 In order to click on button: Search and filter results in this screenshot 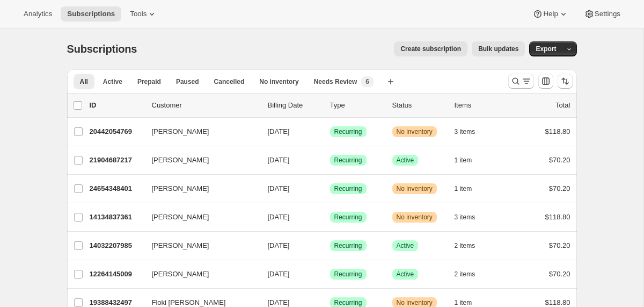, I will do `click(521, 81)`.